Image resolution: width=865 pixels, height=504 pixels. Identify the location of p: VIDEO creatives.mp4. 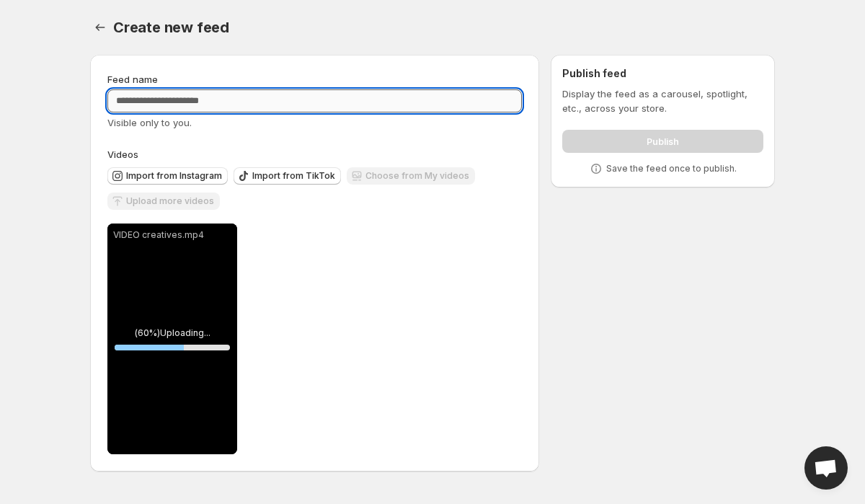
(172, 235).